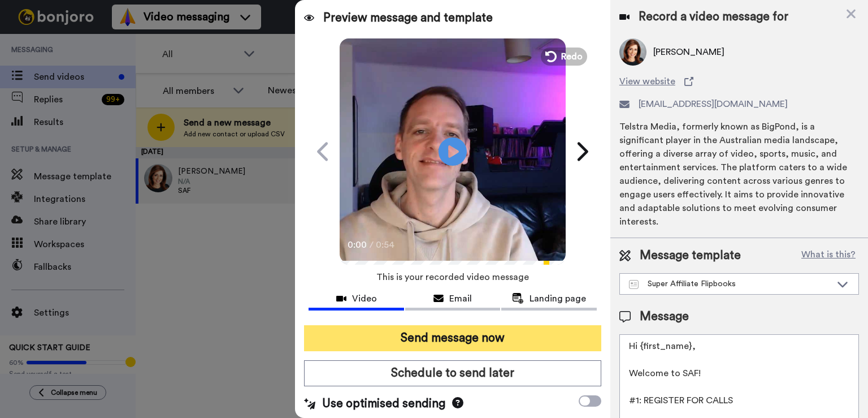 This screenshot has width=868, height=418. What do you see at coordinates (453, 373) in the screenshot?
I see `button: Schedule to send later` at bounding box center [453, 373].